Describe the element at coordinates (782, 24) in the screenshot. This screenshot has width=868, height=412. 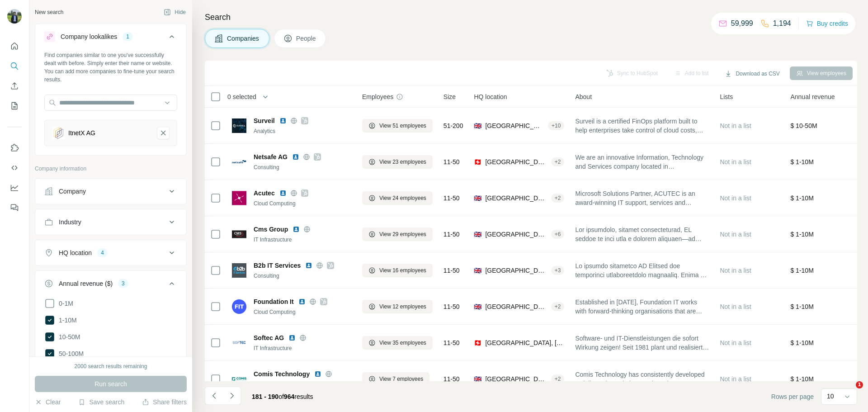
I see `p: 1,194` at that location.